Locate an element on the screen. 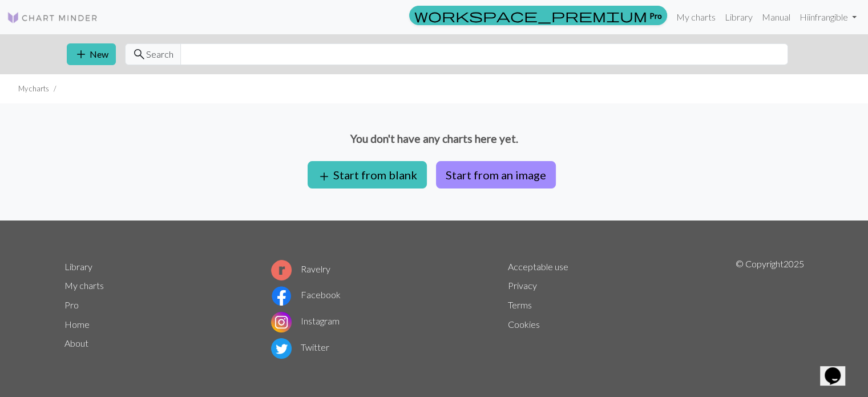 Image resolution: width=868 pixels, height=397 pixels. a: Home is located at coordinates (77, 324).